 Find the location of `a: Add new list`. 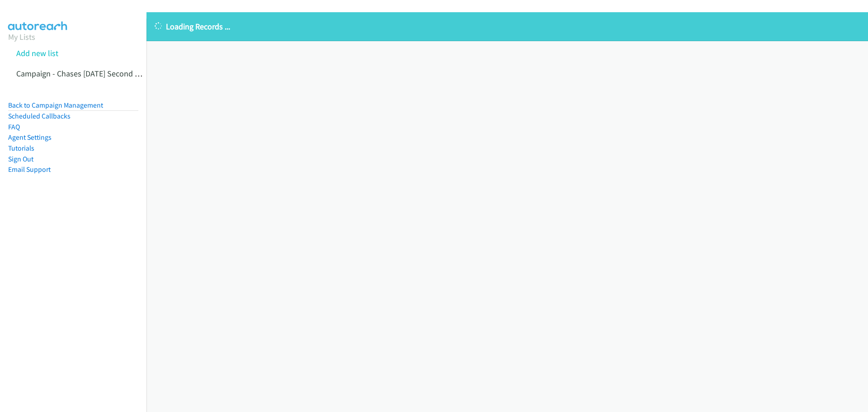

a: Add new list is located at coordinates (37, 53).